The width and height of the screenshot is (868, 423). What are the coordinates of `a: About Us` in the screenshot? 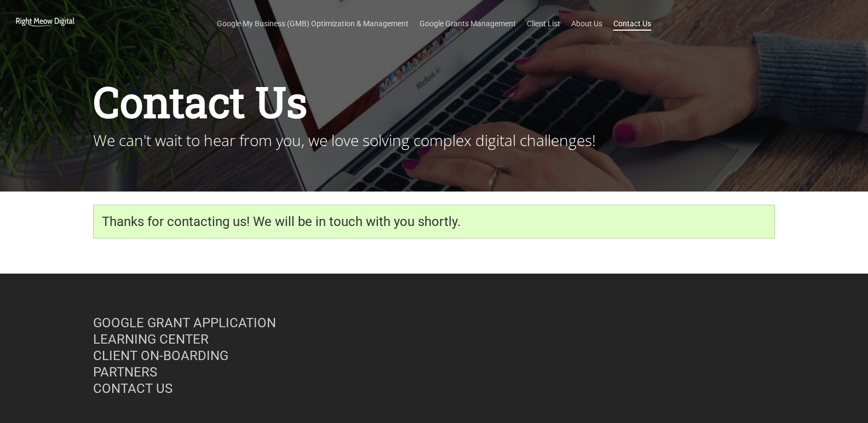 It's located at (586, 24).